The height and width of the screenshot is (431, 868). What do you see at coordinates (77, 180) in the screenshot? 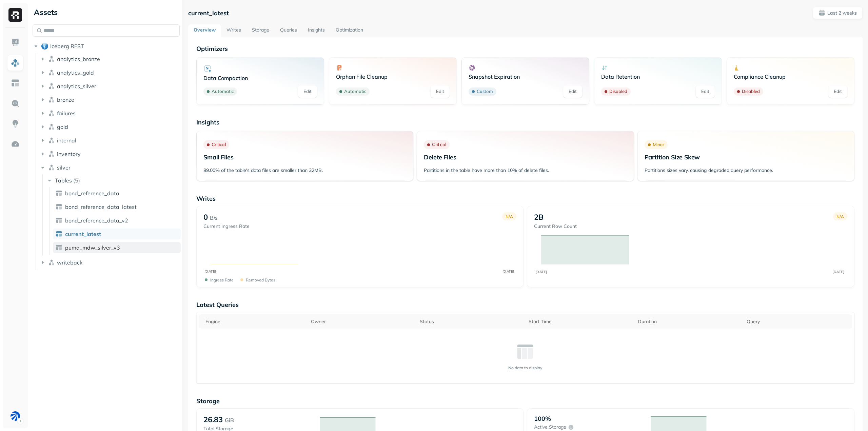
I see `p: ( 5 )` at bounding box center [77, 180].